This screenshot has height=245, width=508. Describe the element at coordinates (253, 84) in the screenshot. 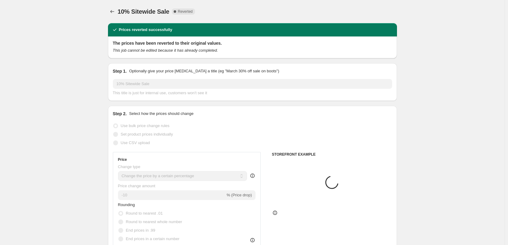

I see `input: 30% off holiday sale` at that location.